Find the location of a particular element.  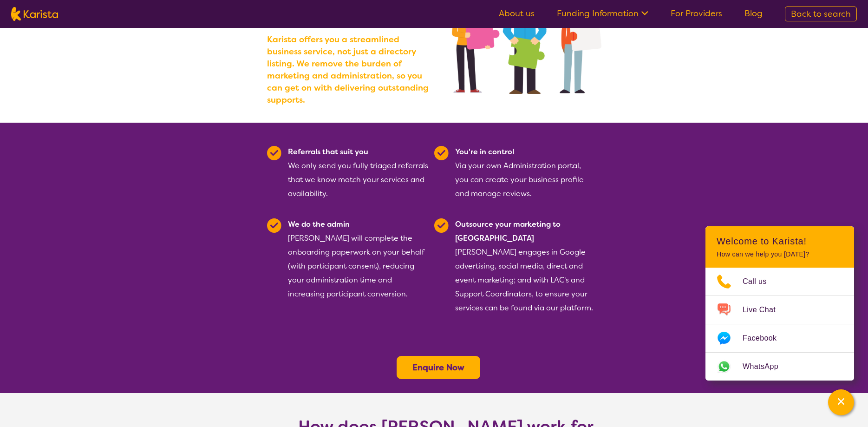

span: Facebook is located at coordinates (765, 338).